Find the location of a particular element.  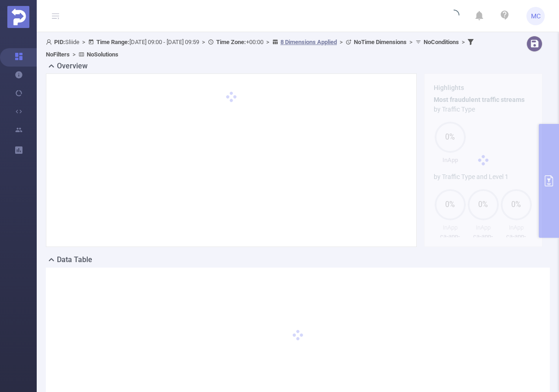

b: No Conditions is located at coordinates (441, 41).